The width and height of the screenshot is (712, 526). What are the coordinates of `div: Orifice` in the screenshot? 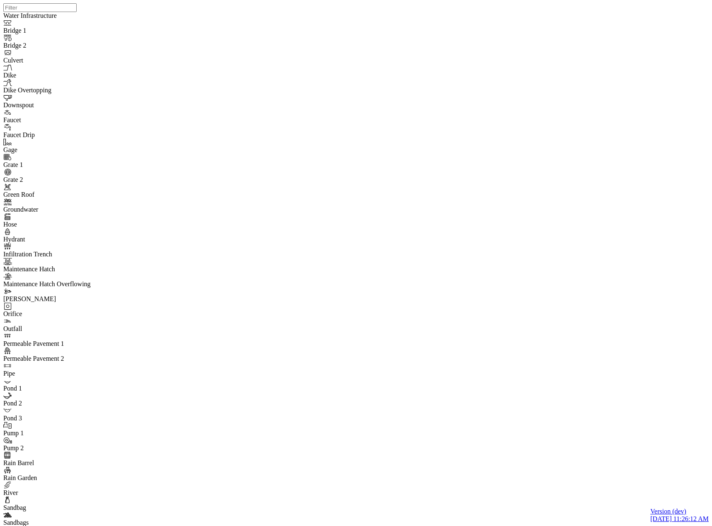 It's located at (60, 314).